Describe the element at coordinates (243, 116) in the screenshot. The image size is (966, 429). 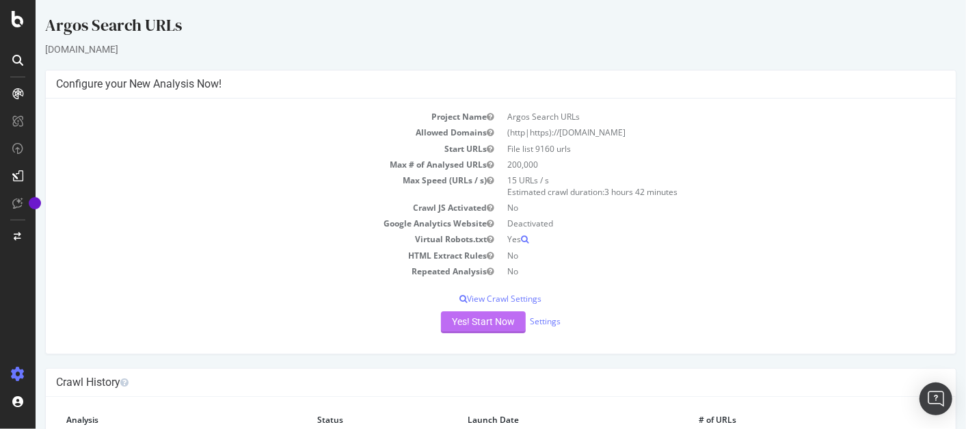
I see `td: Project Name` at that location.